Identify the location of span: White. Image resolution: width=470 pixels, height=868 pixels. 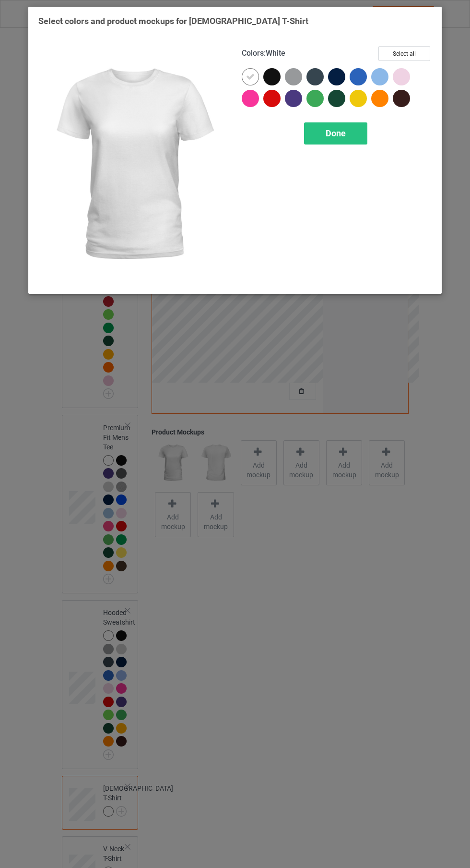
(276, 53).